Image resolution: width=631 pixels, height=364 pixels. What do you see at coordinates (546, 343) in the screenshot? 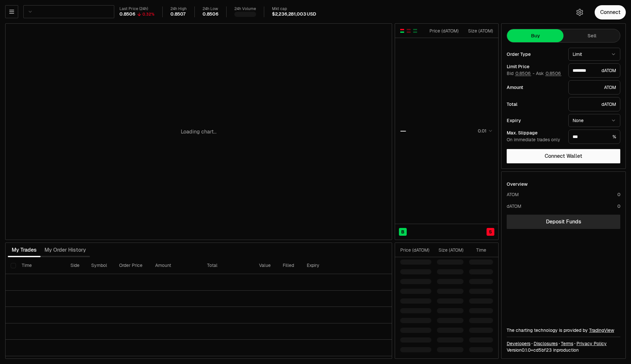
I see `a: Disclosures` at bounding box center [546, 343].